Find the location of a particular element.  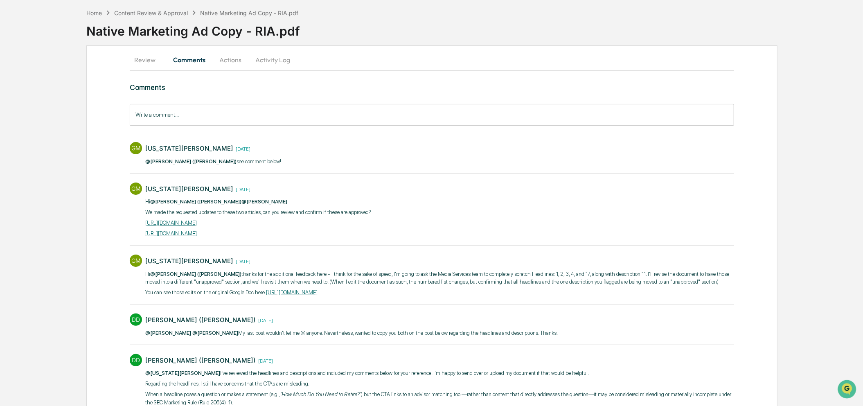

button: Activity Log is located at coordinates (273, 60).